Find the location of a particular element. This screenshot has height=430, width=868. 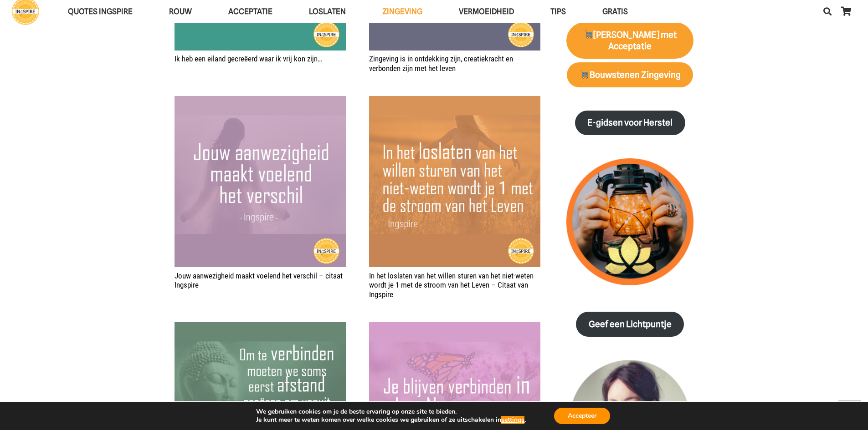

p: Je kunt meer te weten komen over welke cookies we gebruiken of ze uitschakelen in . is located at coordinates (391, 421).